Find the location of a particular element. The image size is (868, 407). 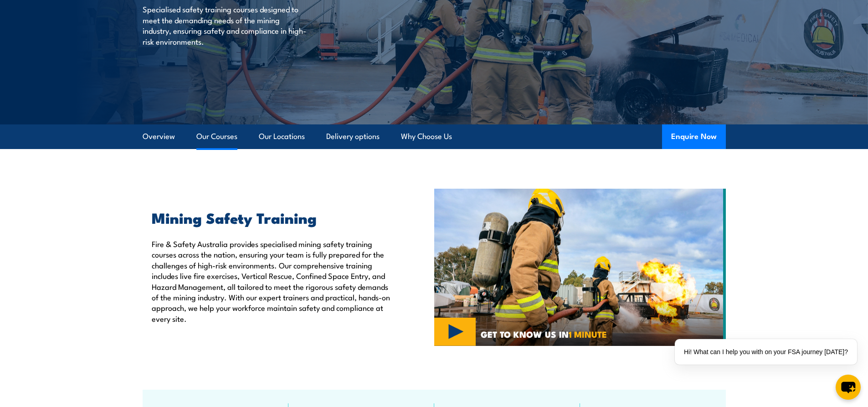

strong: 1 MINUTE is located at coordinates (588, 334).